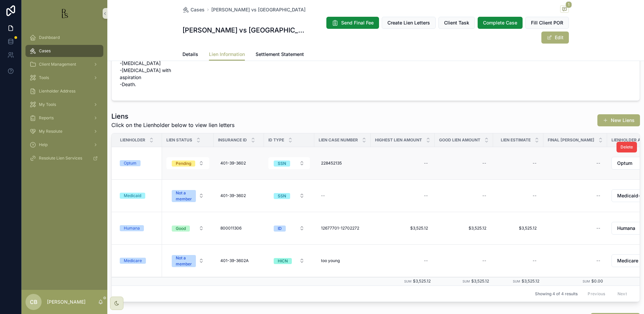  I want to click on span: Complete Case, so click(500, 23).